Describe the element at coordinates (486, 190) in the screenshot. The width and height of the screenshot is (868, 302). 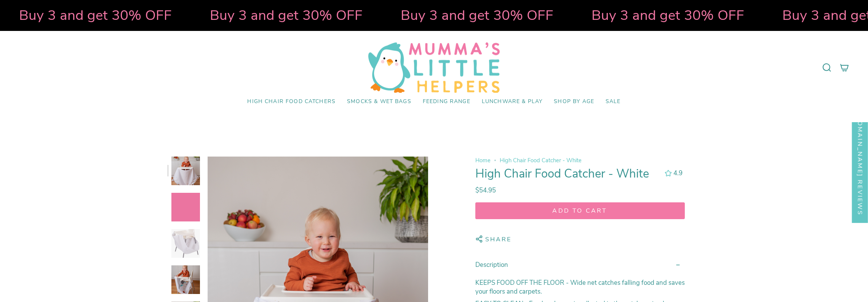
I see `span: $54.95` at that location.